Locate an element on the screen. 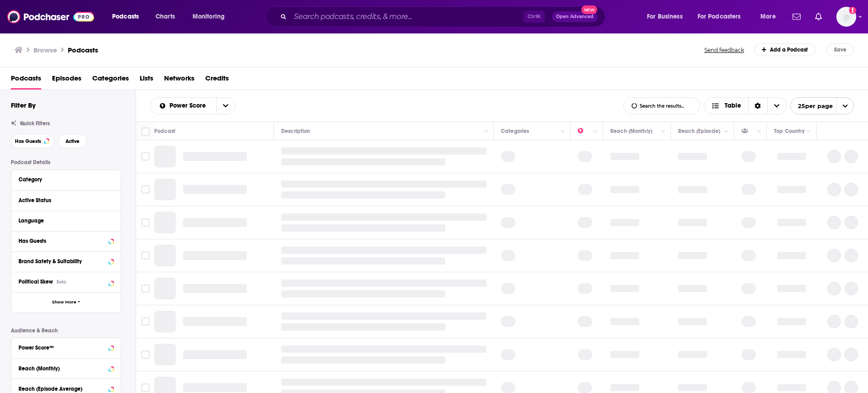 The width and height of the screenshot is (868, 393). span: Has Guests is located at coordinates (28, 141).